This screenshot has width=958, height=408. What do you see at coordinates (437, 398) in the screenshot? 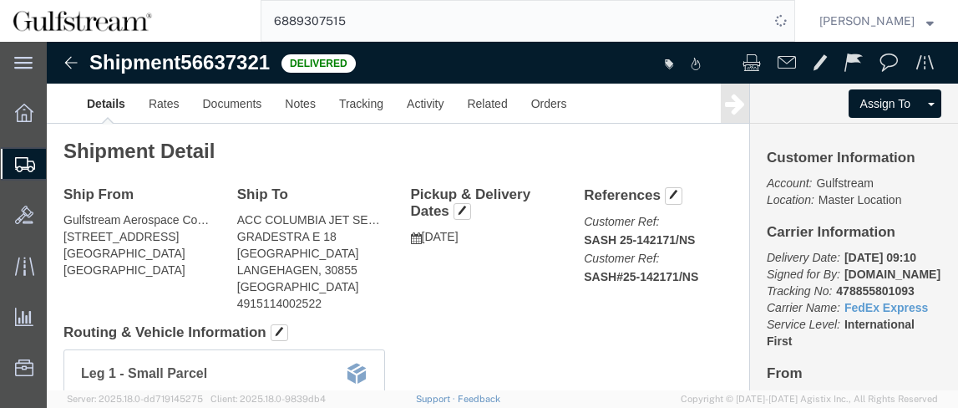
I see `a: Support` at bounding box center [437, 398].